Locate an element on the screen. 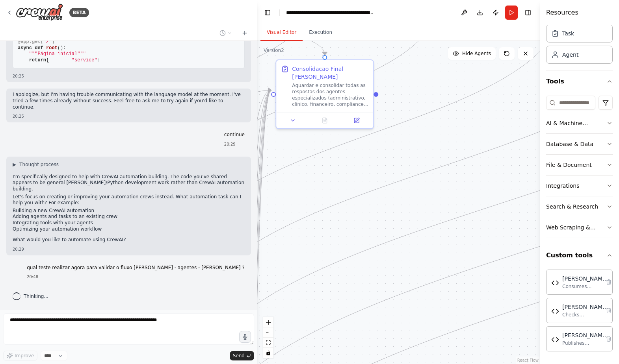  div: Version 2 is located at coordinates (274, 51).